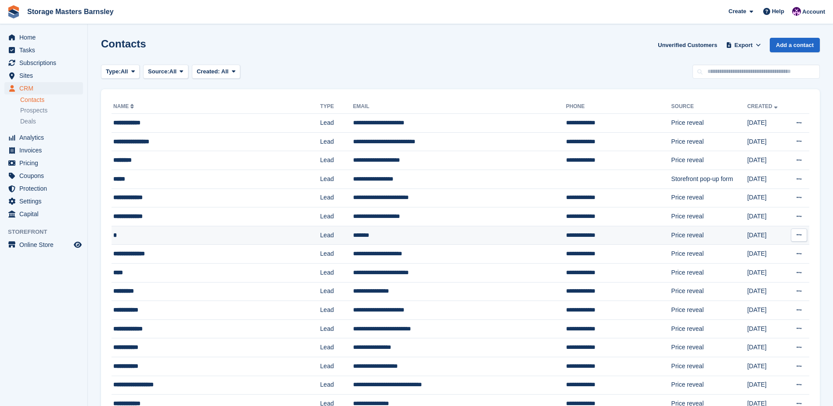 This screenshot has height=406, width=833. What do you see at coordinates (78, 245) in the screenshot?
I see `a: Preview store` at bounding box center [78, 245].